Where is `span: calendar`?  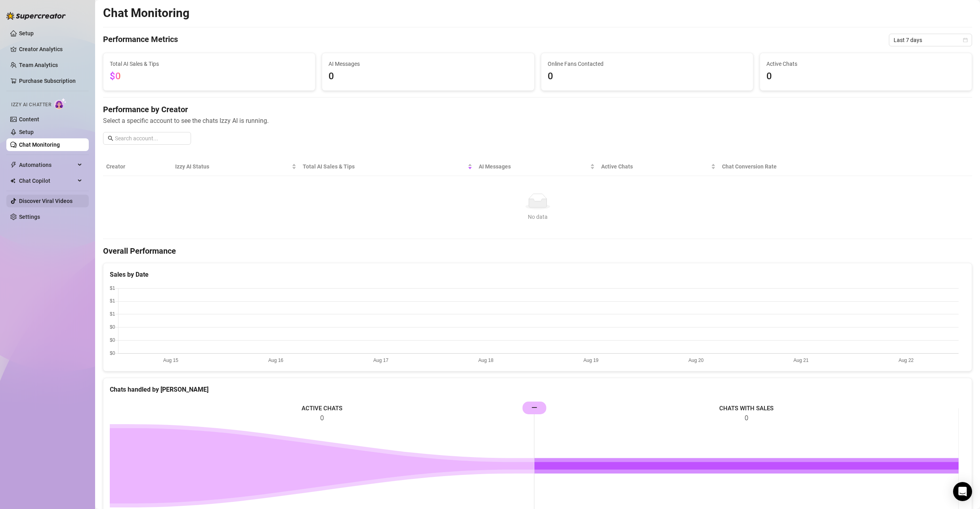 span: calendar is located at coordinates (965, 40).